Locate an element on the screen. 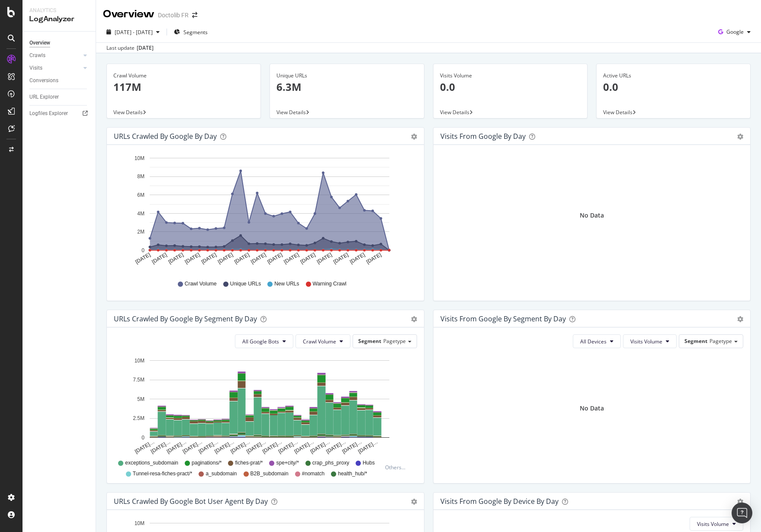 The width and height of the screenshot is (761, 532). text: 2.5M is located at coordinates (138, 418).